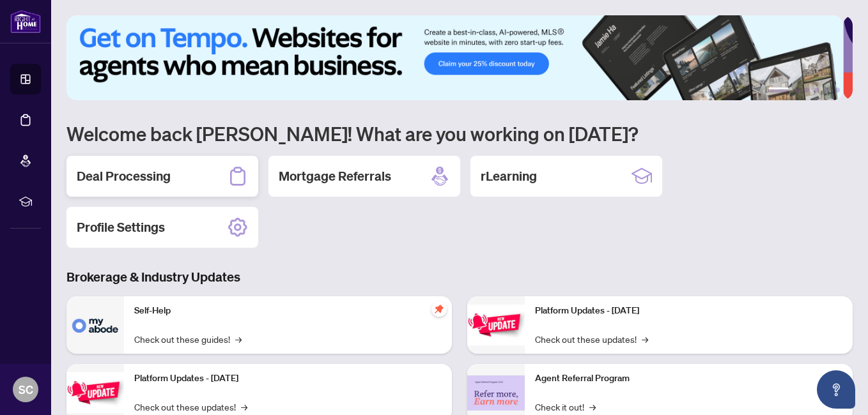 Image resolution: width=868 pixels, height=415 pixels. I want to click on button: Open asap, so click(837, 389).